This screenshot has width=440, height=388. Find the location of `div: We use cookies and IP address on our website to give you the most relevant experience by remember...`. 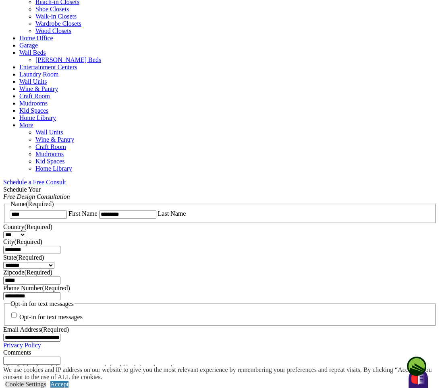

div: We use cookies and IP address on our website to give you the most relevant experience by remember... is located at coordinates (221, 374).